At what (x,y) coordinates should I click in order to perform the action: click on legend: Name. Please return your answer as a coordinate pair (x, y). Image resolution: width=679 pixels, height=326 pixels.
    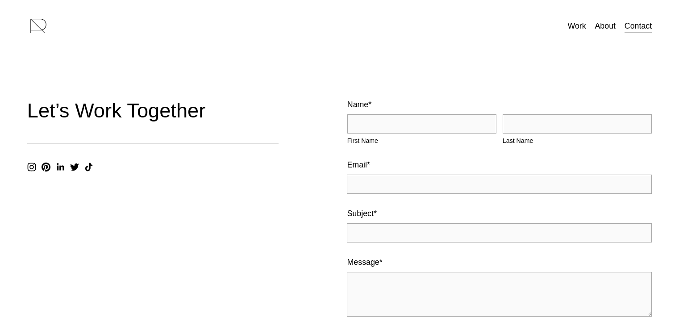
    Looking at the image, I should click on (360, 105).